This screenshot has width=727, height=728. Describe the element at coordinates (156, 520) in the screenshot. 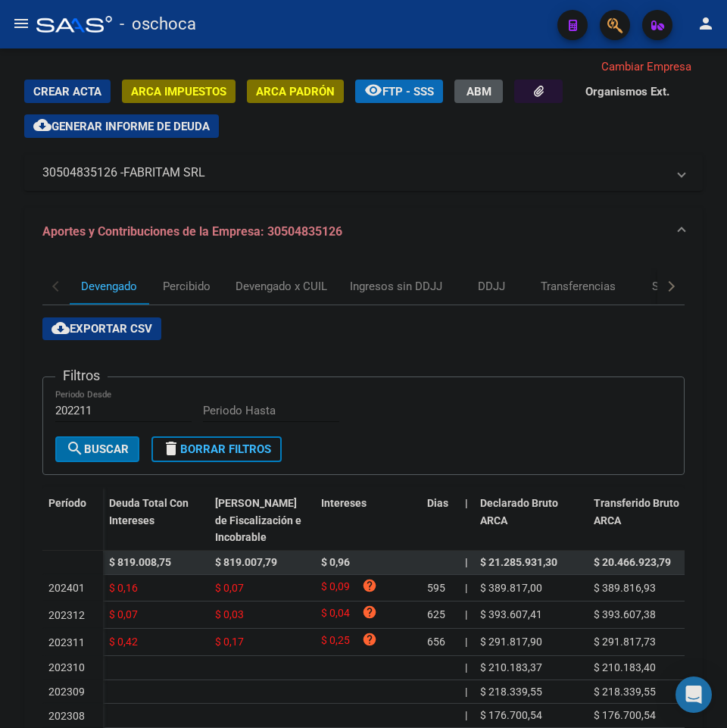

I see `datatable-header-cell: Deuda Total Con Intereses` at that location.